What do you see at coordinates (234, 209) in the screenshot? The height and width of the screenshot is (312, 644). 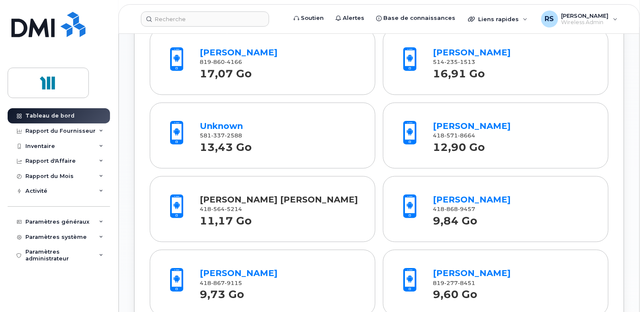 I see `span: 5214` at bounding box center [234, 209].